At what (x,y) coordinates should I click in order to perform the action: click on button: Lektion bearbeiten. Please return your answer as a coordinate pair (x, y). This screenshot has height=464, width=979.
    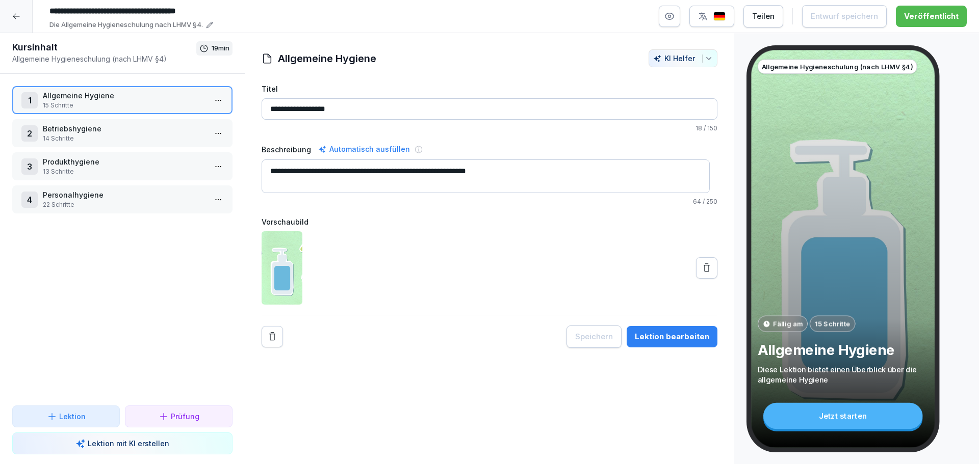
    Looking at the image, I should click on (672, 337).